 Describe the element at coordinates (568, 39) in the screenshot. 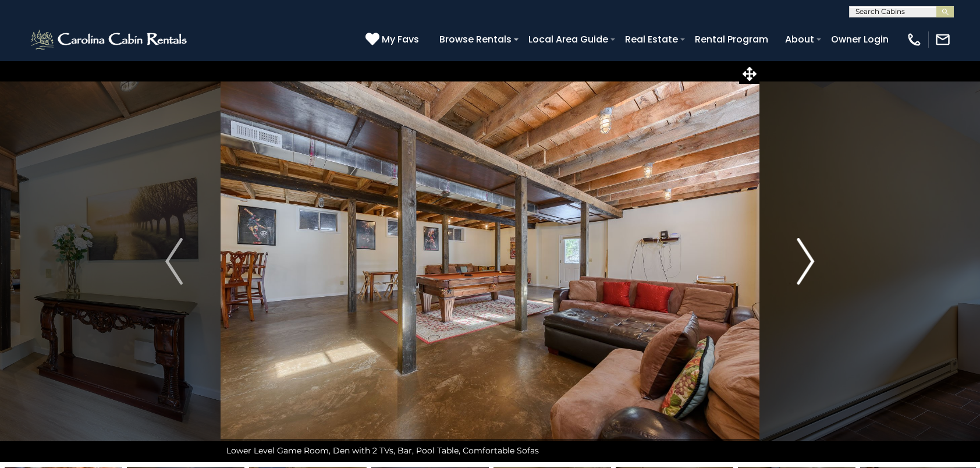

I see `a: Local Area Guide` at that location.